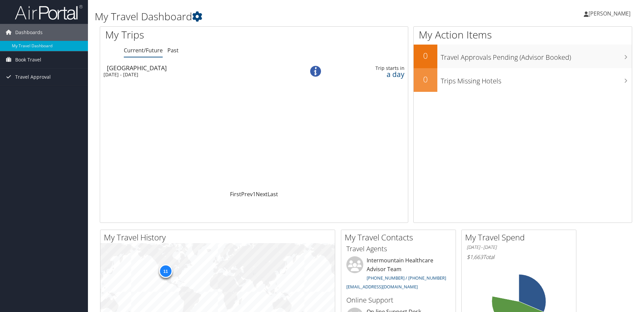  What do you see at coordinates (536, 79) in the screenshot?
I see `h3: Trips Missing Hotels` at bounding box center [536, 79].